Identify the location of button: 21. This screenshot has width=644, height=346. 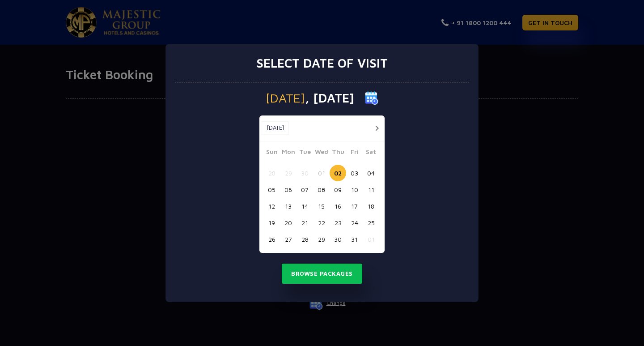
(304, 222).